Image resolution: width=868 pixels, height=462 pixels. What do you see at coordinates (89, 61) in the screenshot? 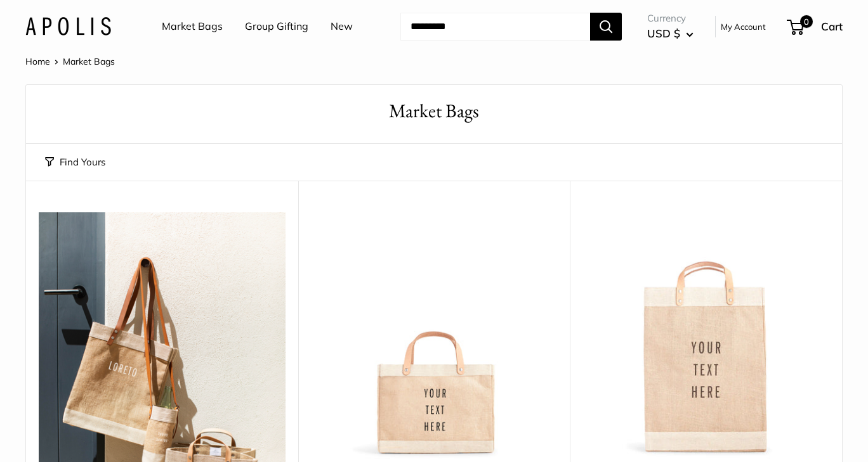
I see `span: Market Bags` at bounding box center [89, 61].